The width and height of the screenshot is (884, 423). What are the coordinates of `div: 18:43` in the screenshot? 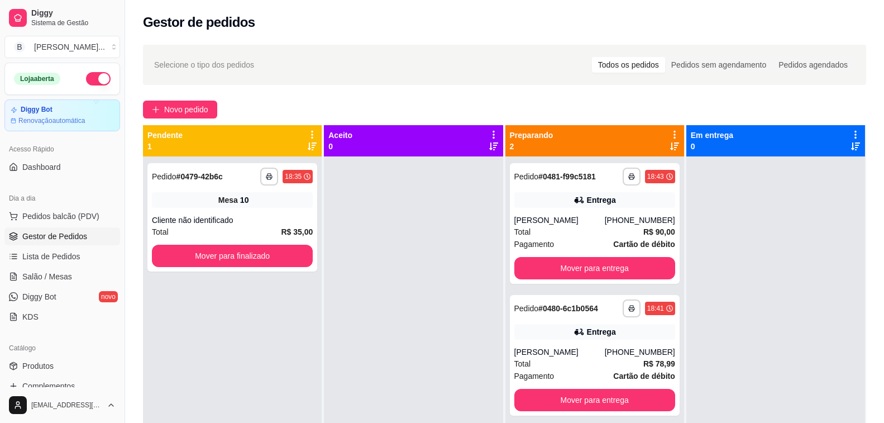 It's located at (656, 176).